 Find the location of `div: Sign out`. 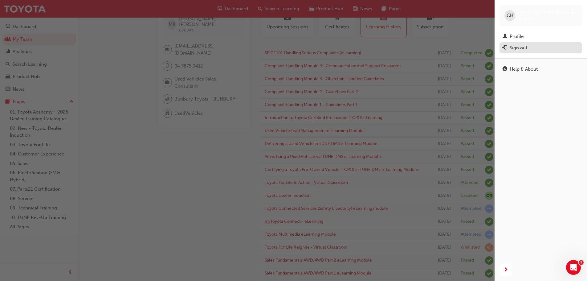

div: Sign out is located at coordinates (518, 48).